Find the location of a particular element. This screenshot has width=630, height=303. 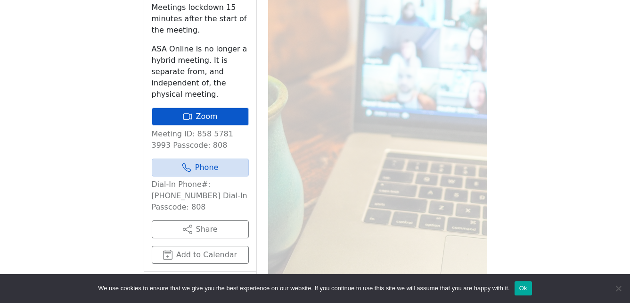

button: Add to Calendar is located at coordinates (200, 254).